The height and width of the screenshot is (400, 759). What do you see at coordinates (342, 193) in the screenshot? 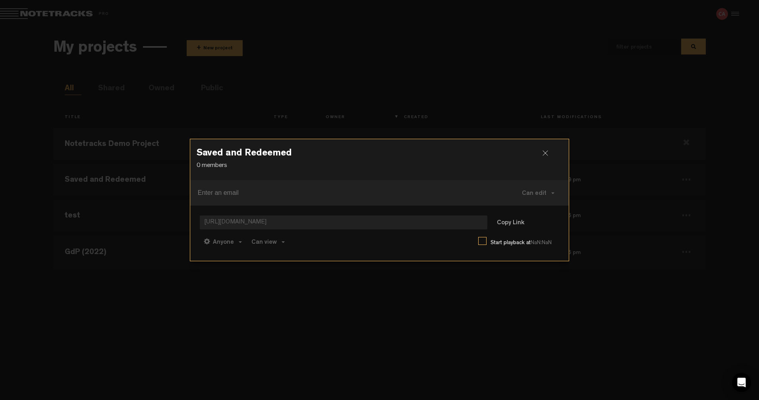
I see `input: Enter an email` at bounding box center [342, 193].